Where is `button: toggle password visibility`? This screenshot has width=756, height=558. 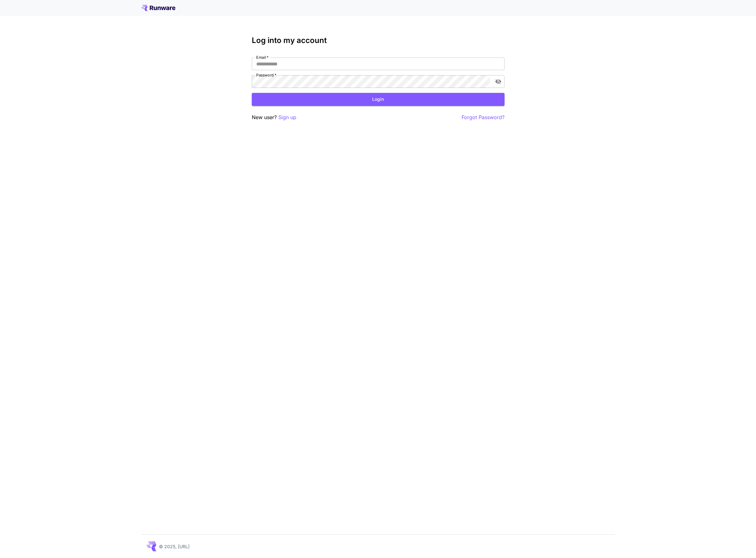
button: toggle password visibility is located at coordinates (498, 82).